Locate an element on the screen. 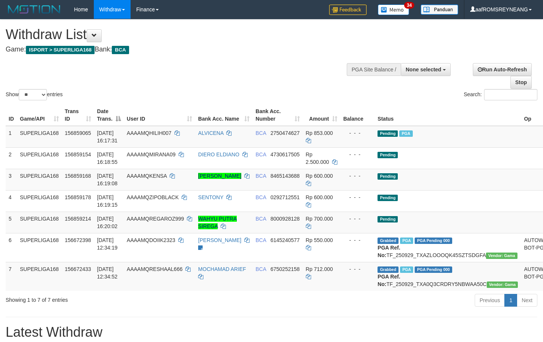 The image size is (543, 342). span: AAAAMQKENSA is located at coordinates (147, 176).